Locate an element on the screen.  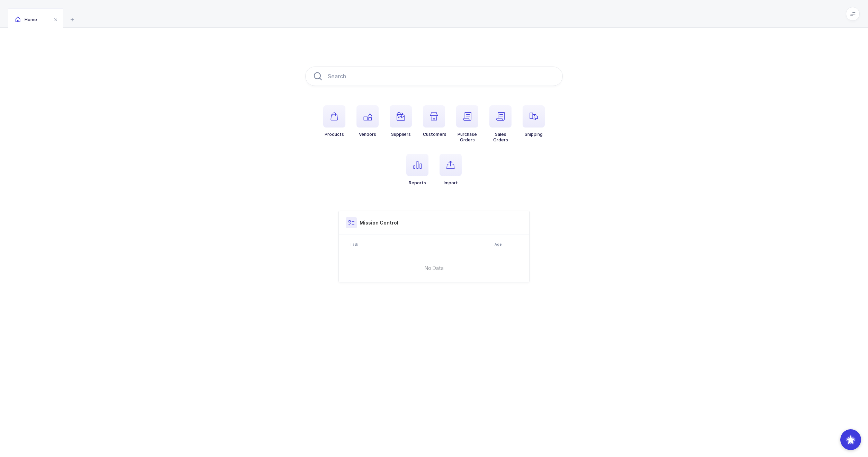
button: Products is located at coordinates (334, 121).